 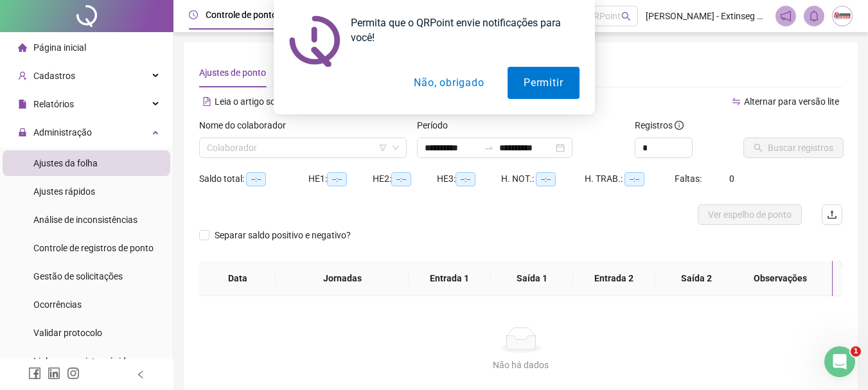 I want to click on span: Administração, so click(x=62, y=133).